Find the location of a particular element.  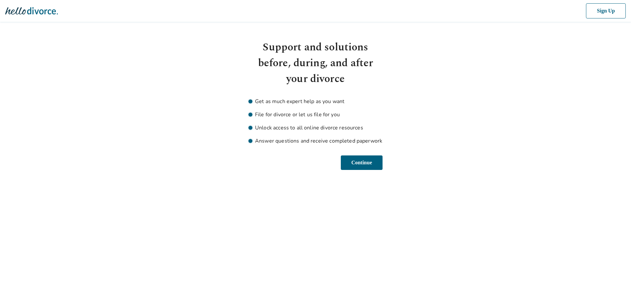

li: Unlock access to all online divorce resources is located at coordinates (316, 128).